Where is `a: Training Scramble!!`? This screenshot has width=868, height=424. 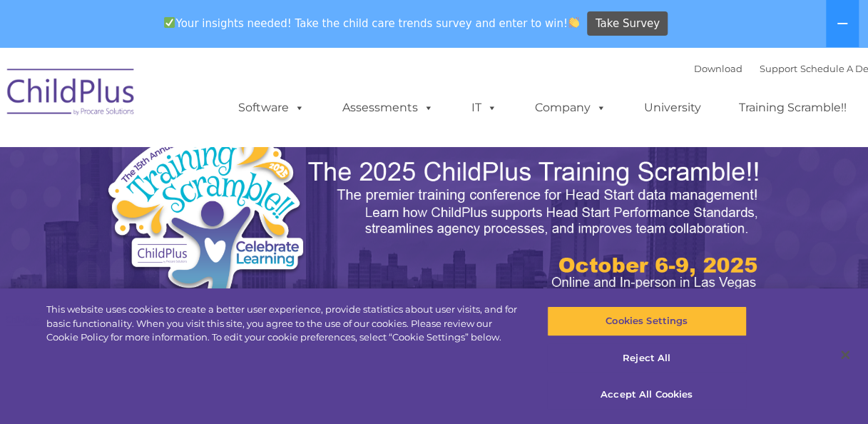 a: Training Scramble!! is located at coordinates (793, 108).